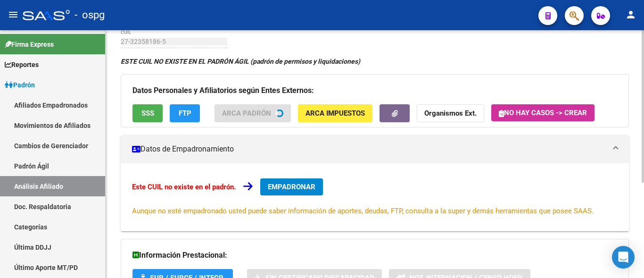 This screenshot has height=278, width=644. Describe the element at coordinates (184, 187) in the screenshot. I see `strong: Este CUIL no existe en el padrón.` at that location.